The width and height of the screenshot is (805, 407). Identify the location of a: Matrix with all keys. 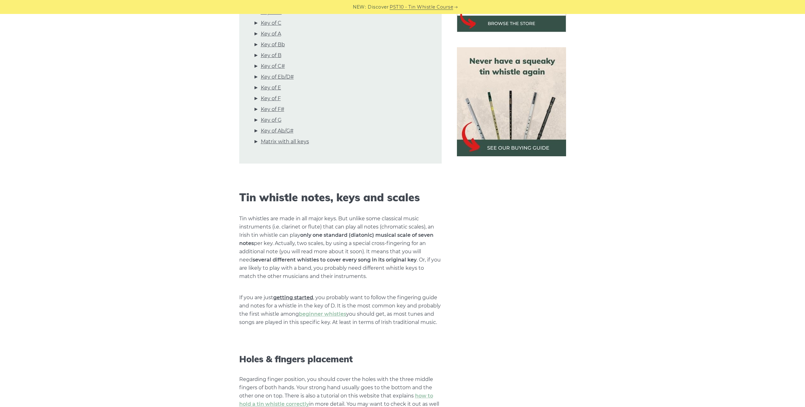
(285, 142).